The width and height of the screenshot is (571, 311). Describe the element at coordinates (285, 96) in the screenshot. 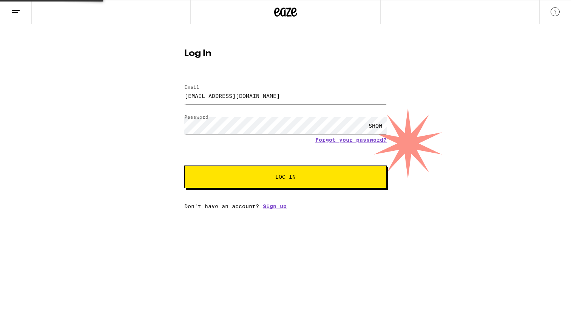

I see `input: Email` at that location.